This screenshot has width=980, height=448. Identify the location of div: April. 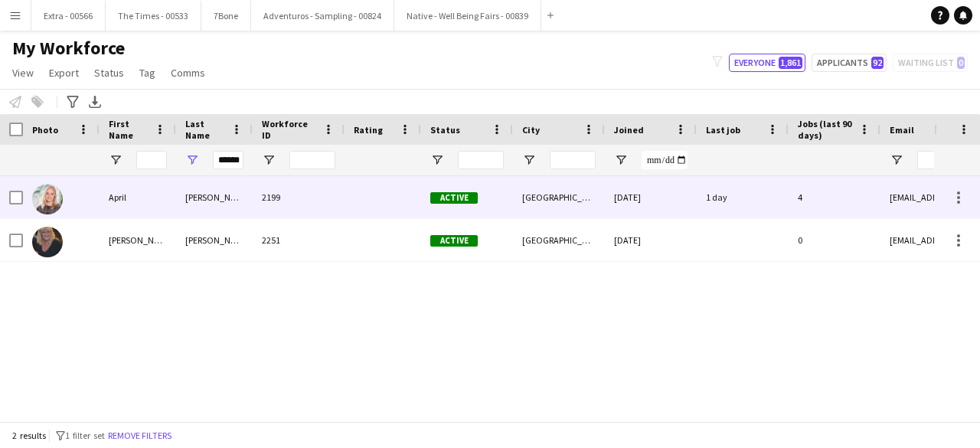
(137, 197).